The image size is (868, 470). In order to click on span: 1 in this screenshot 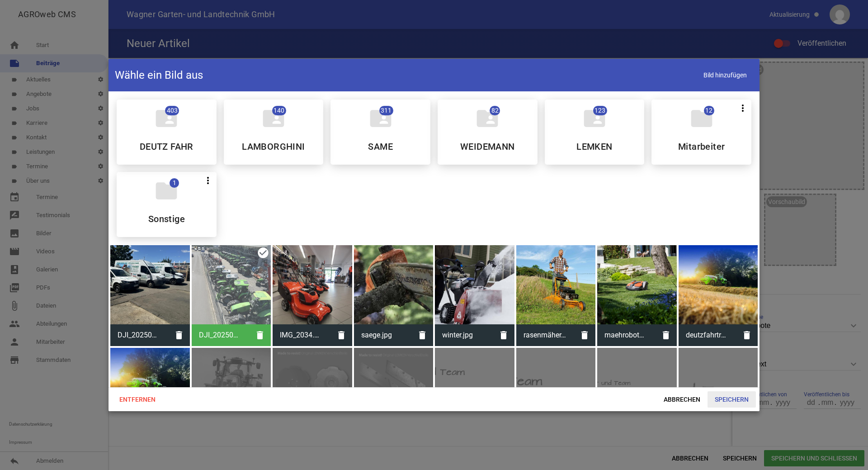, I will do `click(174, 183)`.